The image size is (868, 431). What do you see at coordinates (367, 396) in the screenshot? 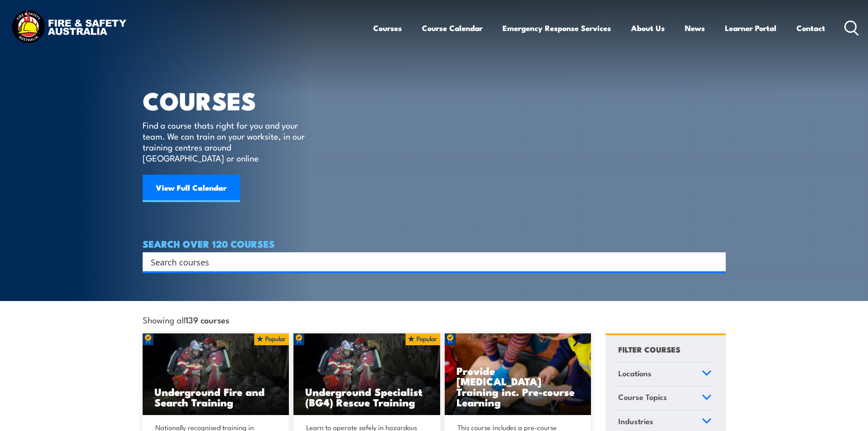
I see `h3: Underground Specialist (BG4) Rescue Training` at bounding box center [367, 396].